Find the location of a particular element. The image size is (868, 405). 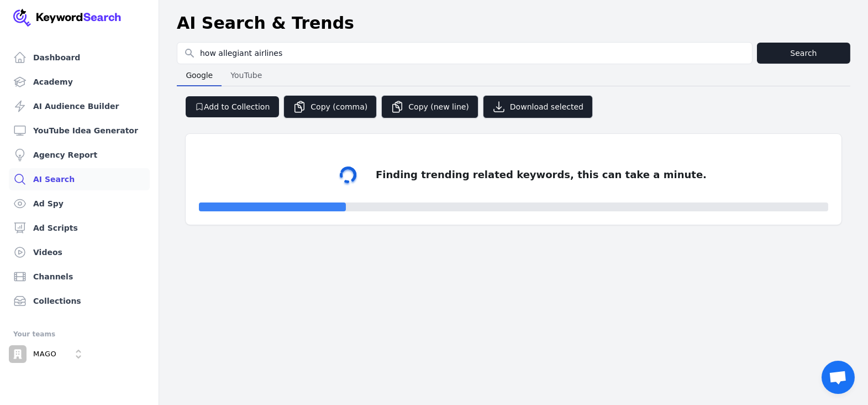

a: Collections is located at coordinates (79, 301).